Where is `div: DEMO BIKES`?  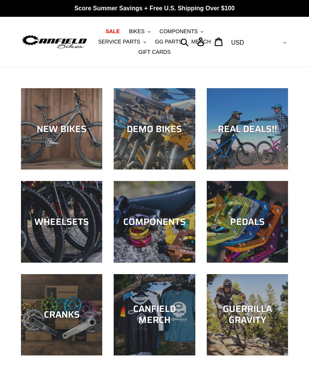
div: DEMO BIKES is located at coordinates (154, 128).